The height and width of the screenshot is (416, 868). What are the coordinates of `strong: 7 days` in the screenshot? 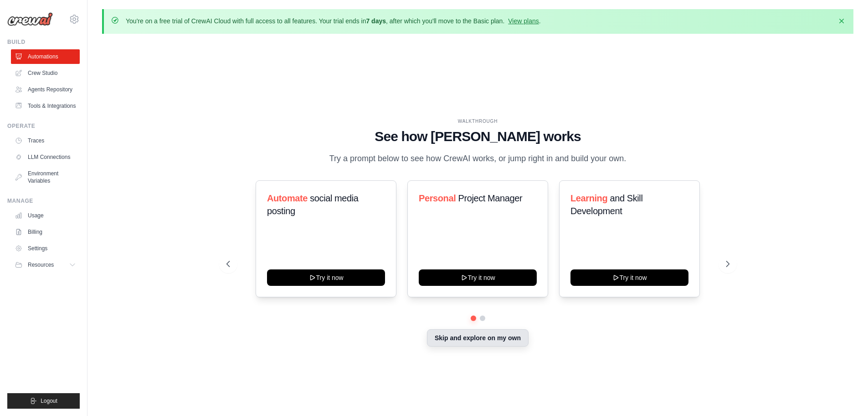 It's located at (376, 21).